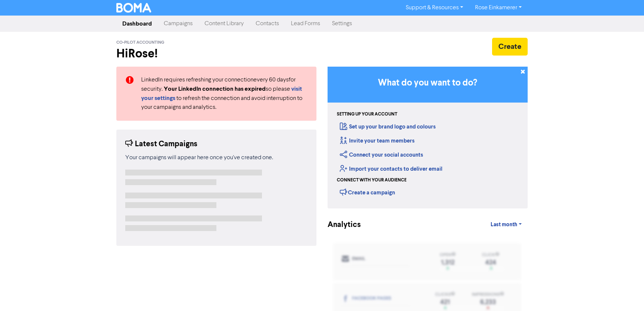  I want to click on div: Getting Started in BOMA, so click(428, 137).